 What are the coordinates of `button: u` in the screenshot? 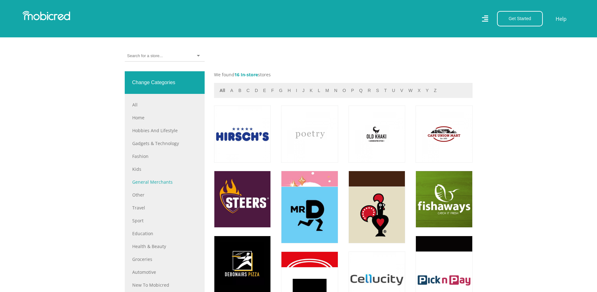 It's located at (394, 90).